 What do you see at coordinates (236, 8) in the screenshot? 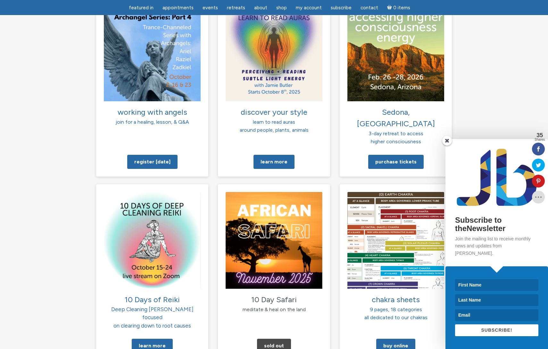
I see `span: Retreats` at bounding box center [236, 8].